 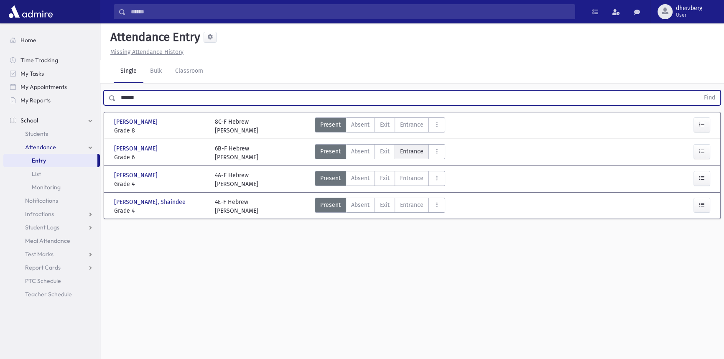 I want to click on a: Report Cards, so click(x=51, y=267).